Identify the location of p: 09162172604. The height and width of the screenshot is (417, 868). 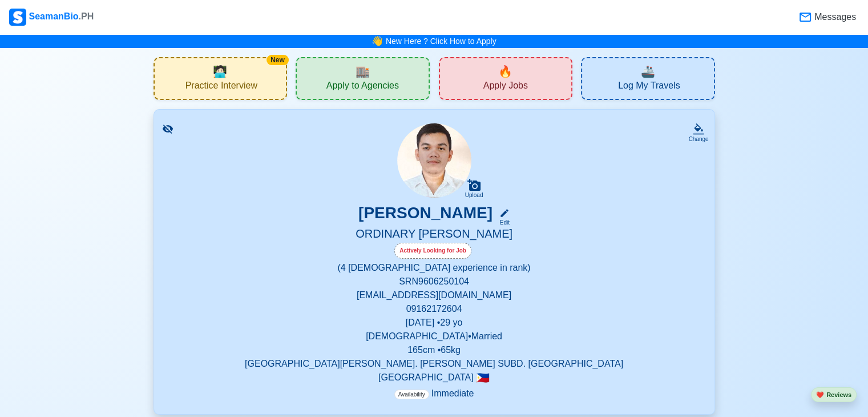
(434, 309).